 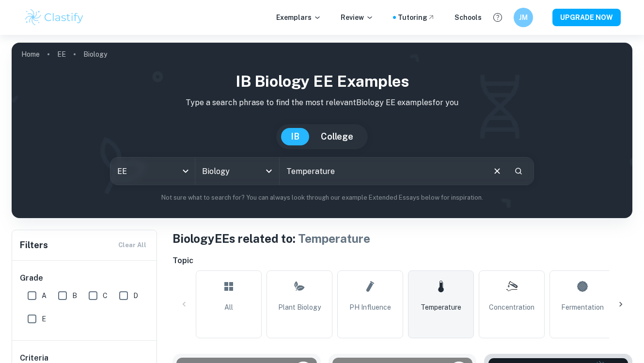 What do you see at coordinates (337, 137) in the screenshot?
I see `button: College` at bounding box center [337, 137].